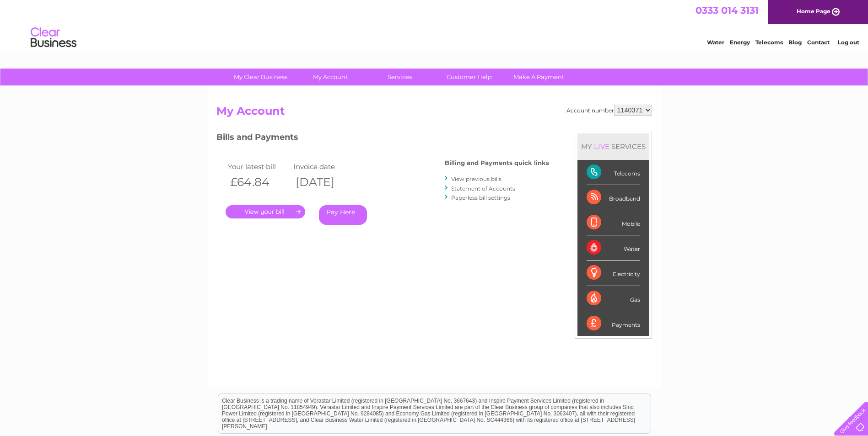 The image size is (868, 436). What do you see at coordinates (613, 146) in the screenshot?
I see `div: MY SERVICES` at bounding box center [613, 146].